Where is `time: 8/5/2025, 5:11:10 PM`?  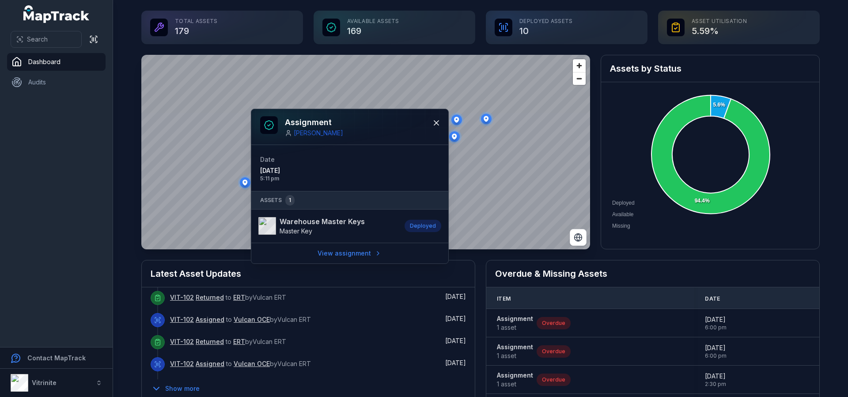 time: 8/5/2025, 5:11:10 PM is located at coordinates (303, 174).